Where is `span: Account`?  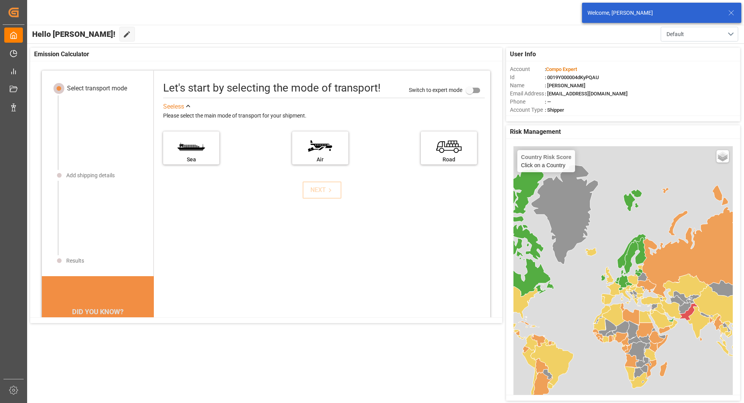
span: Account is located at coordinates (527, 69).